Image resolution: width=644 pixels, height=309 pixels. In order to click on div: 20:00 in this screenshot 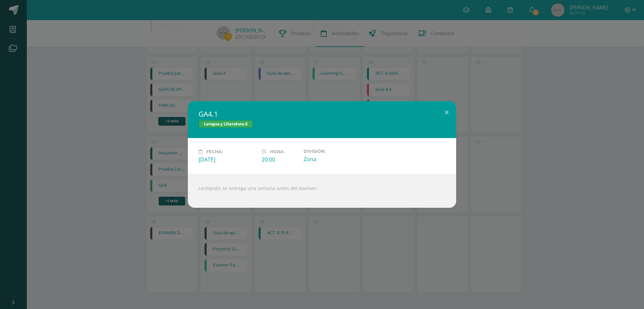, I will do `click(280, 160)`.